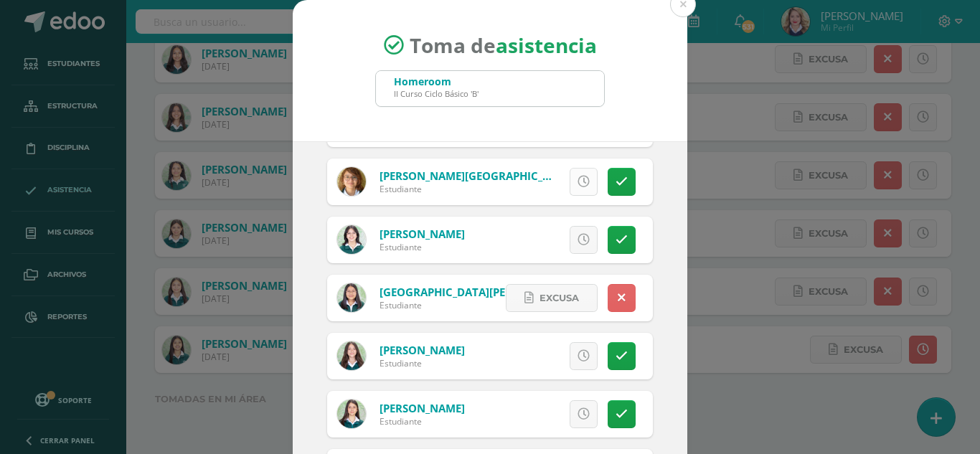 The width and height of the screenshot is (980, 454). Describe the element at coordinates (552, 297) in the screenshot. I see `a: Excusa` at that location.